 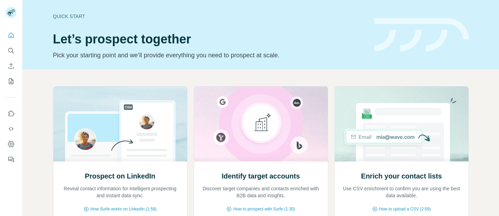 I want to click on button: Search, so click(x=11, y=51).